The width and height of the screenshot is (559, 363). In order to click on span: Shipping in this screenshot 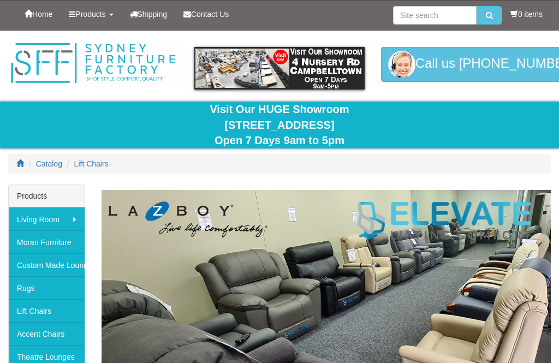, I will do `click(152, 14)`.